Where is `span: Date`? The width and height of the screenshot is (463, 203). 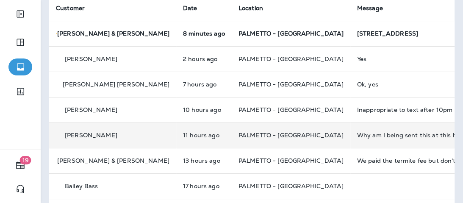 span: Date is located at coordinates (190, 8).